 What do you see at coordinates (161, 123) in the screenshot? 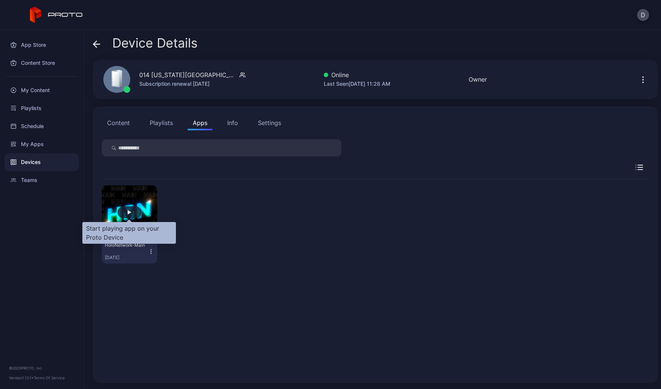
I see `button: Playlists` at bounding box center [161, 123].